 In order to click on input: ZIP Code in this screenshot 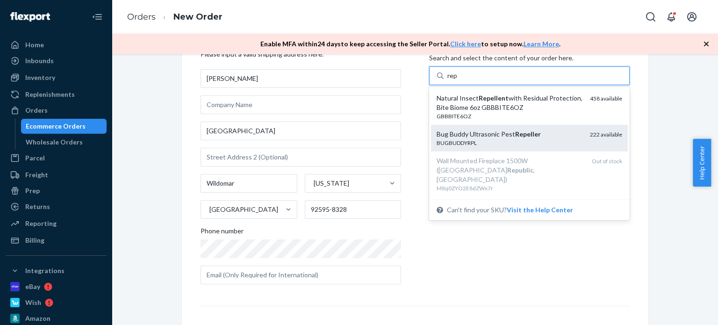, I will do `click(353, 209)`.